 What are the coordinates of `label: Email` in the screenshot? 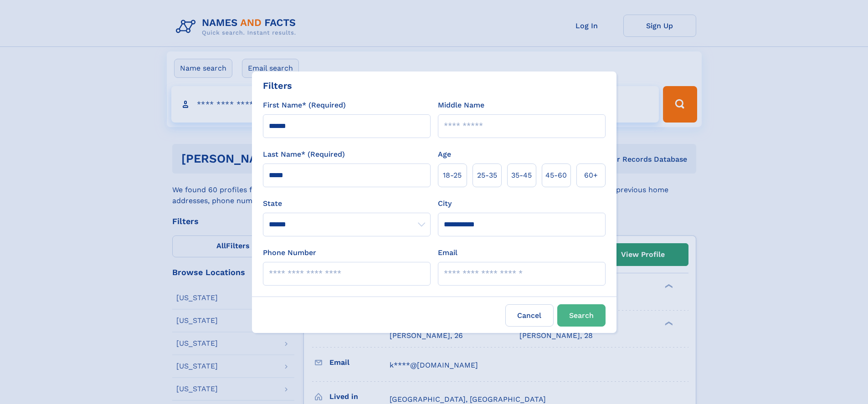 It's located at (447, 253).